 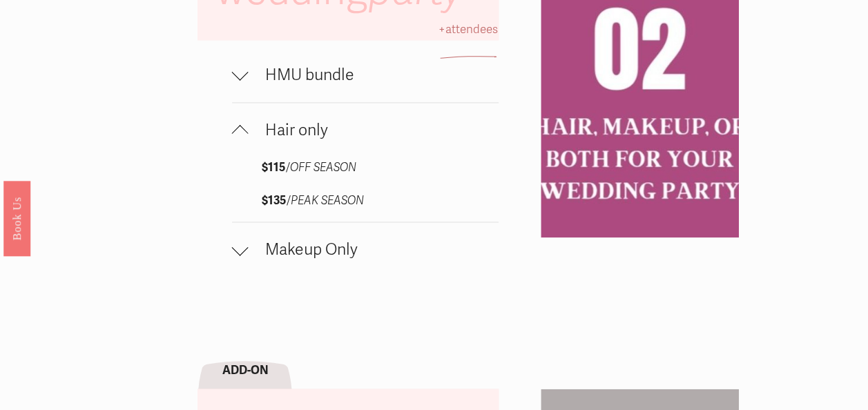 I want to click on div: Hair only, so click(x=365, y=189).